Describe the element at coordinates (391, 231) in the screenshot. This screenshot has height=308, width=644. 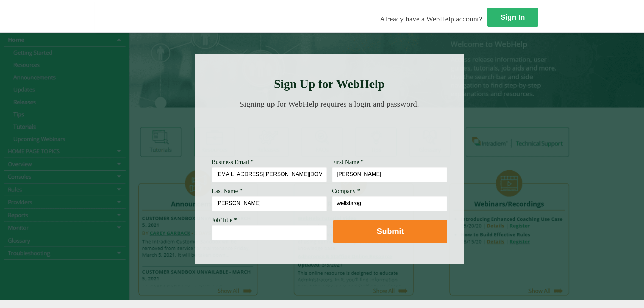
I see `button: Submit` at that location.